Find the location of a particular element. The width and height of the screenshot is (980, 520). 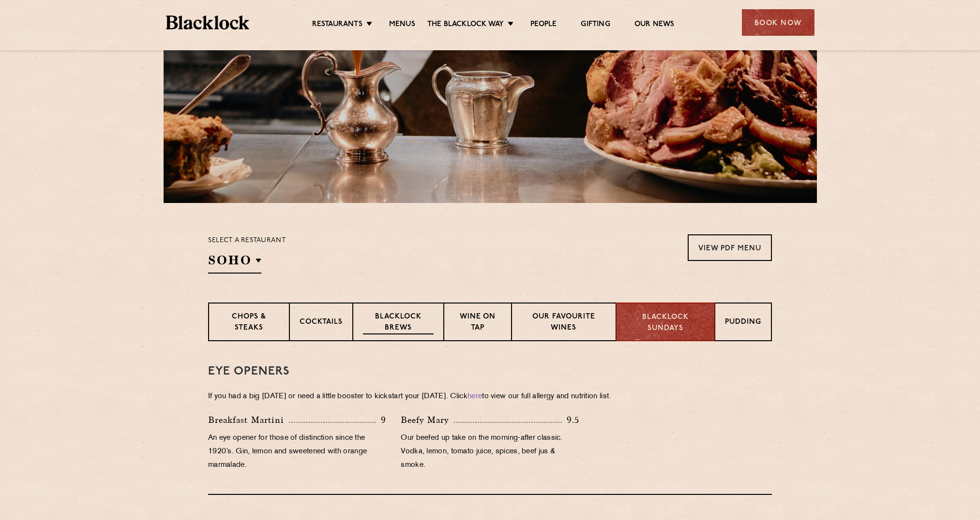

h2: SOHO is located at coordinates (235, 263).